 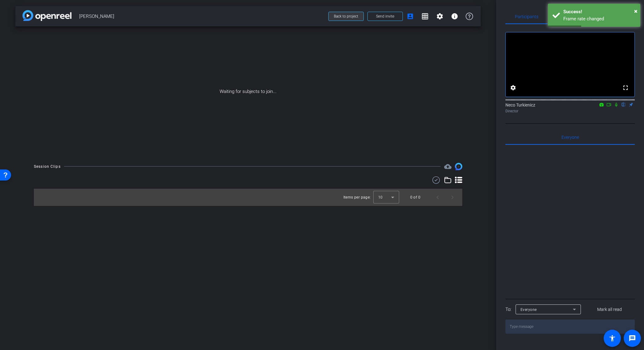 I want to click on div: Frame rate changed, so click(x=599, y=19).